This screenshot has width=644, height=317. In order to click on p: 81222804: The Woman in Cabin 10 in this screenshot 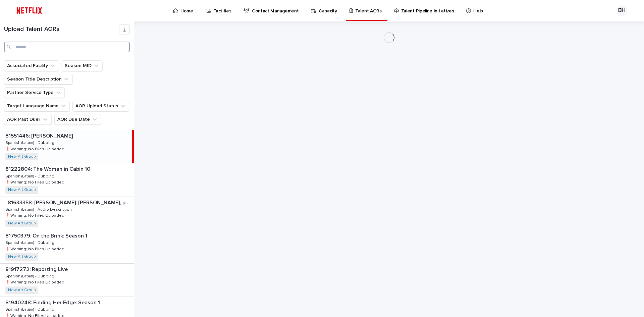, I will do `click(48, 168)`.